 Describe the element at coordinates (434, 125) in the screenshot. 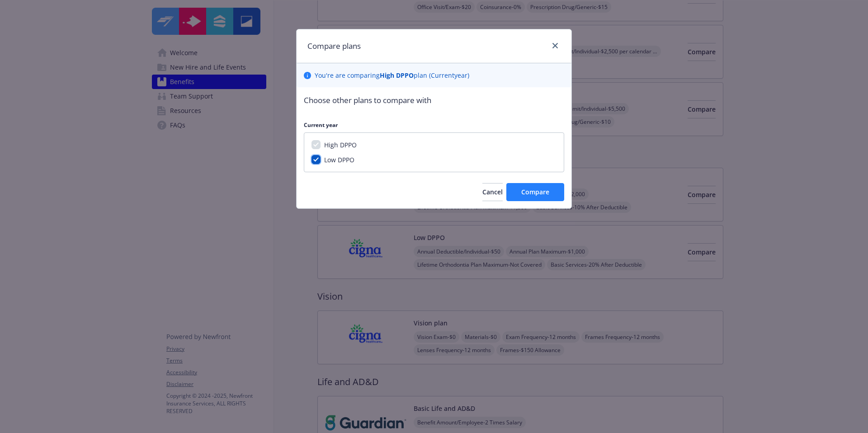

I see `p: Current year` at that location.